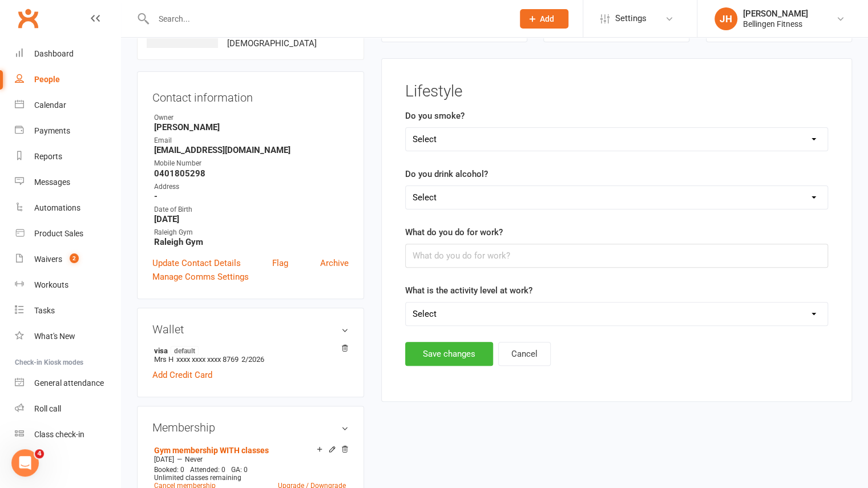 The height and width of the screenshot is (488, 868). Describe the element at coordinates (207, 470) in the screenshot. I see `span: Attended: 0` at that location.